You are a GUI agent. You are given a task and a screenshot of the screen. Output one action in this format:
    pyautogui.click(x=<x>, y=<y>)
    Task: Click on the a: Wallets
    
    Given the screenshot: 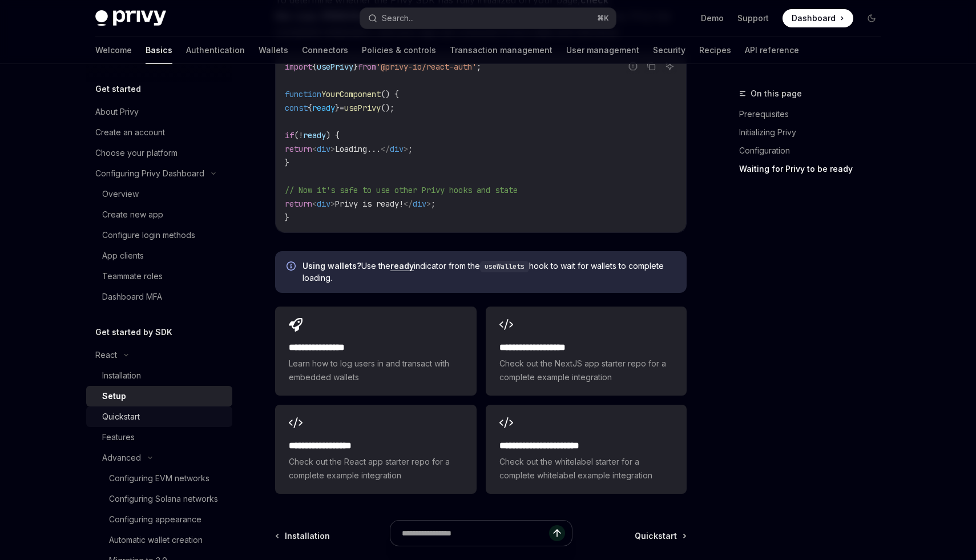 What is the action you would take?
    pyautogui.click(x=273, y=50)
    